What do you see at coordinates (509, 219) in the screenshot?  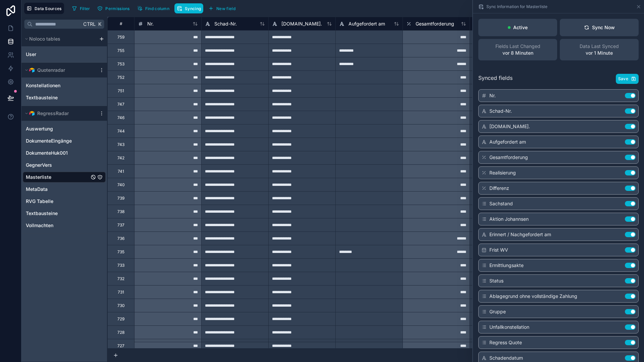 I see `span: Aktion Johannsen` at bounding box center [509, 219].